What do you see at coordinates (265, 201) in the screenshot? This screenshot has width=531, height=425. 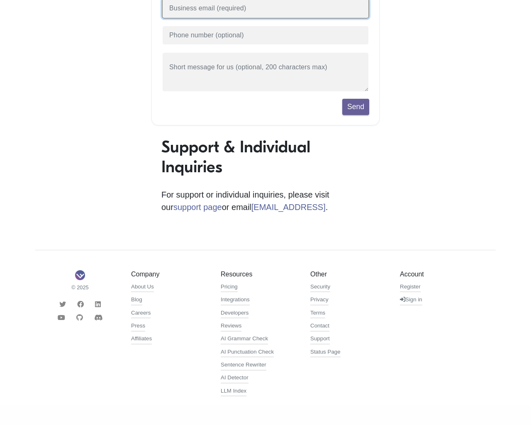 I see `p: For support or individual inquiries, please visit our or email .` at bounding box center [265, 201].